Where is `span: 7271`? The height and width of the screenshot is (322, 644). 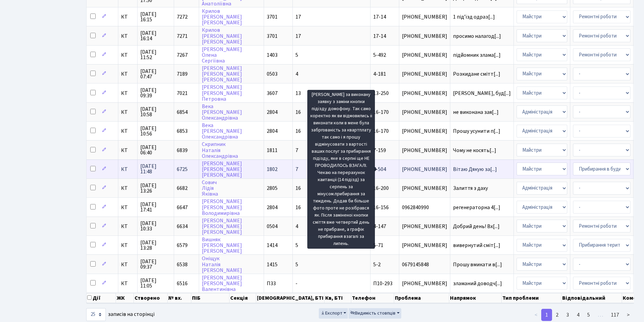
span: 7271 is located at coordinates (182, 36).